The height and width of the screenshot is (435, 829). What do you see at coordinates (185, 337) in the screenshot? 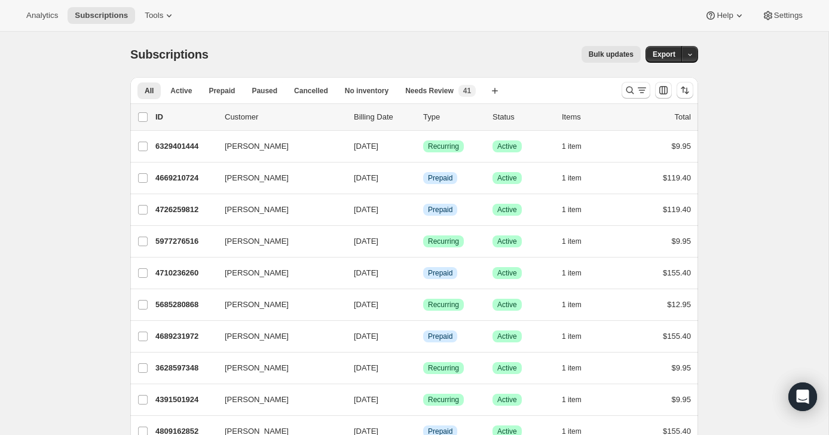
I see `p: 4689231972` at bounding box center [185, 337].